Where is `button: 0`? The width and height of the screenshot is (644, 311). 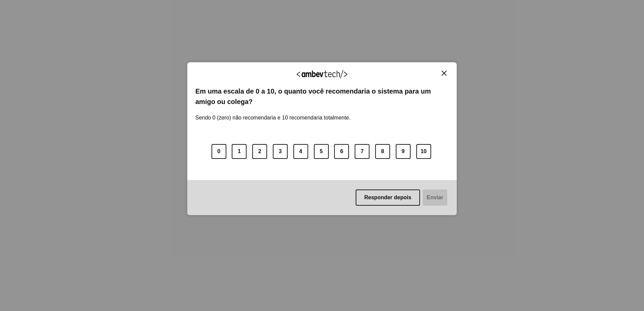 button: 0 is located at coordinates (219, 151).